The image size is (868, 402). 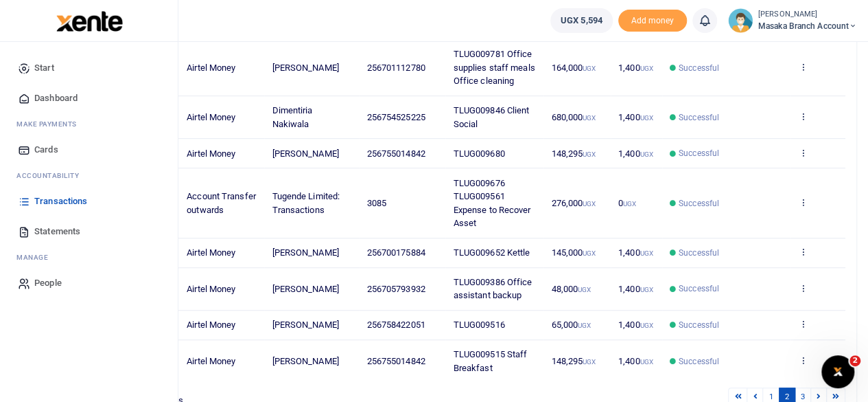 I want to click on span: 0, so click(x=627, y=202).